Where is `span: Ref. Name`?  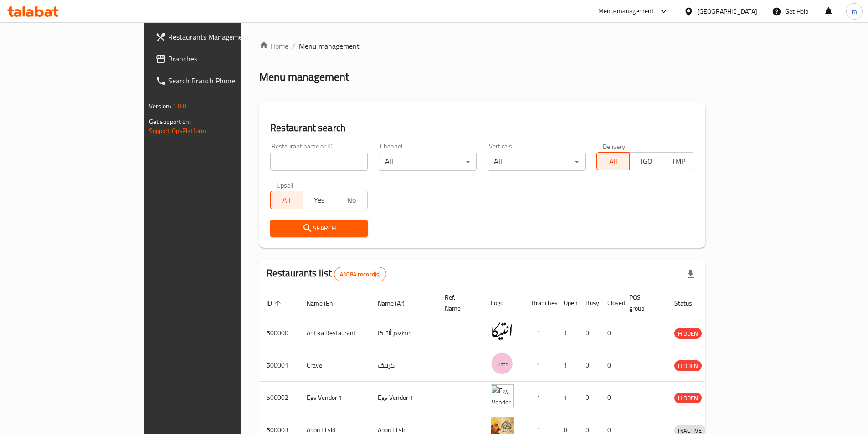
span: Ref. Name is located at coordinates (458, 303).